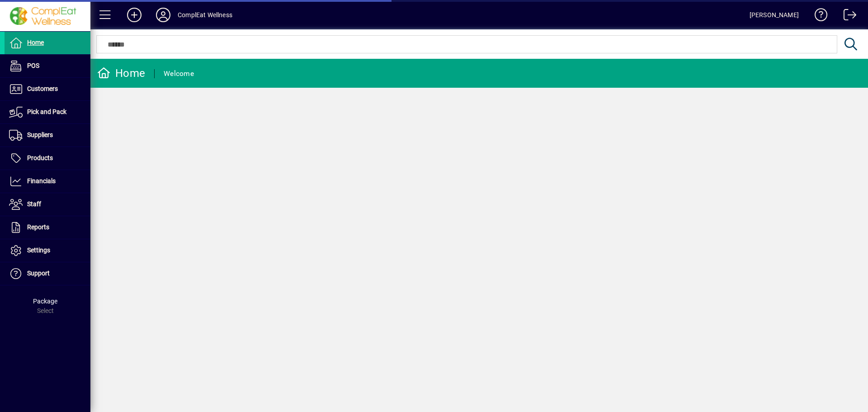  I want to click on a: Knowledge Base, so click(818, 17).